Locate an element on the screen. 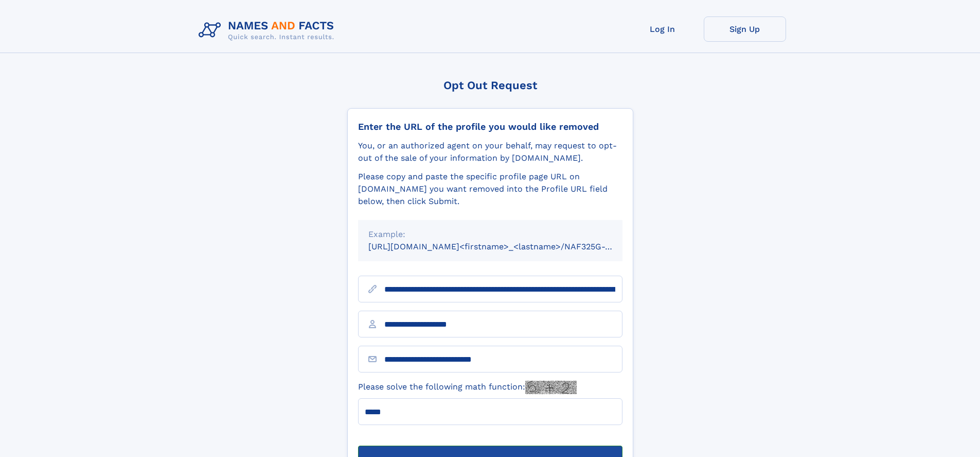 The image size is (980, 457). img: Logo Names and Facts is located at coordinates (269, 30).